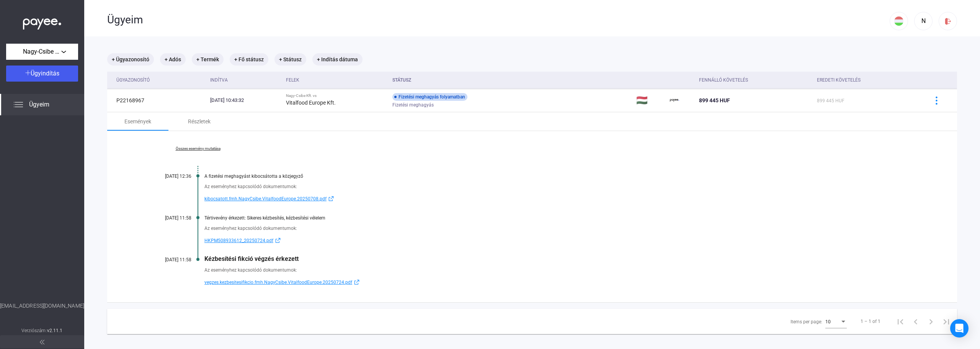  I want to click on strong: Vitalfood Europe Kft., so click(311, 102).